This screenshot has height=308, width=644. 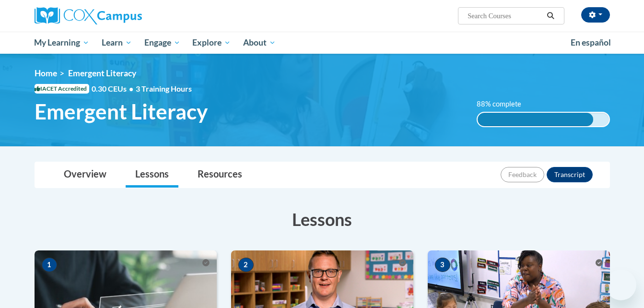 I want to click on a: Home, so click(x=45, y=73).